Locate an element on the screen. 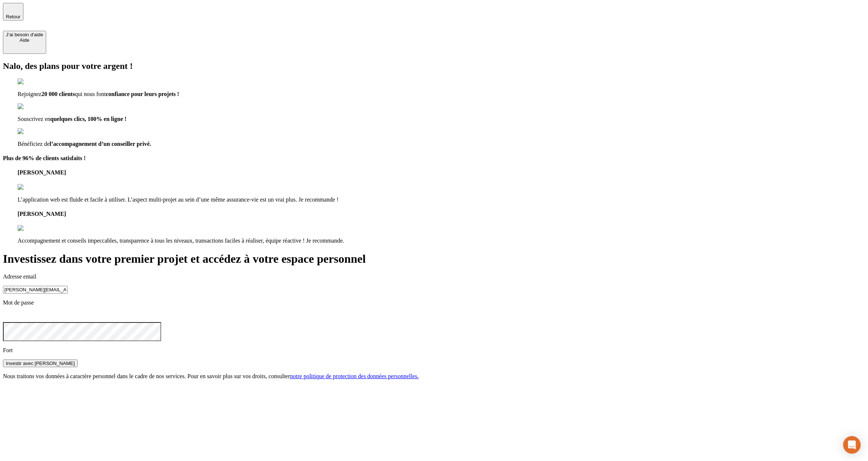 The width and height of the screenshot is (868, 461). span: Souscrivez en is located at coordinates (34, 119).